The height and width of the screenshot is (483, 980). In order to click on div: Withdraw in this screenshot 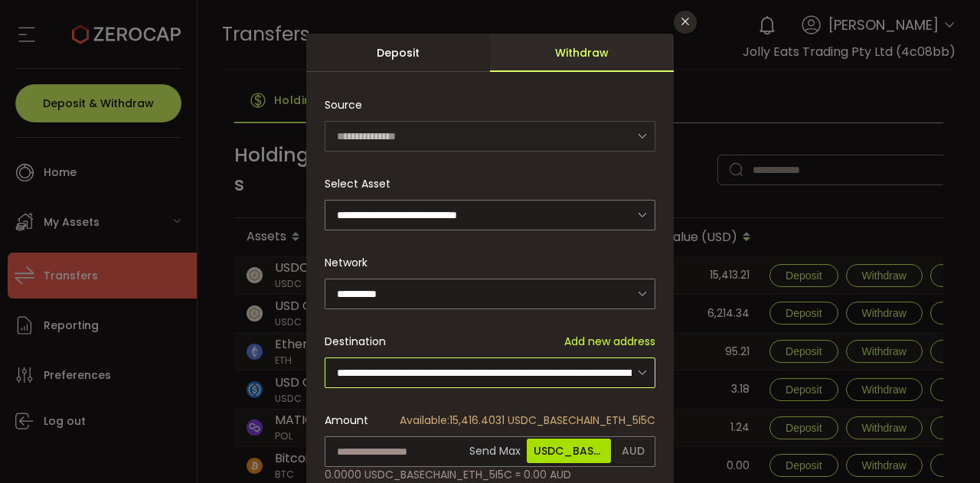, I will do `click(582, 53)`.